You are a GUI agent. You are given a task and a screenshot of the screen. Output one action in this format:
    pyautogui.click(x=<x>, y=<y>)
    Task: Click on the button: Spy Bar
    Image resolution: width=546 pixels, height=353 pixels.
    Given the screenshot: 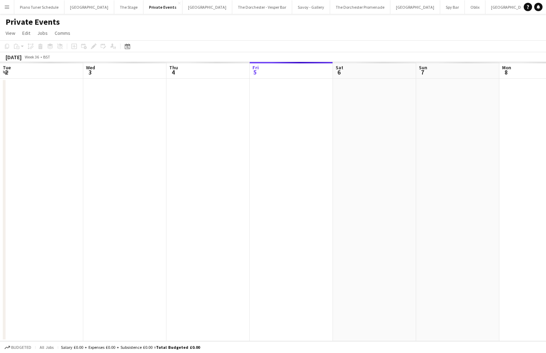 What is the action you would take?
    pyautogui.click(x=453, y=7)
    